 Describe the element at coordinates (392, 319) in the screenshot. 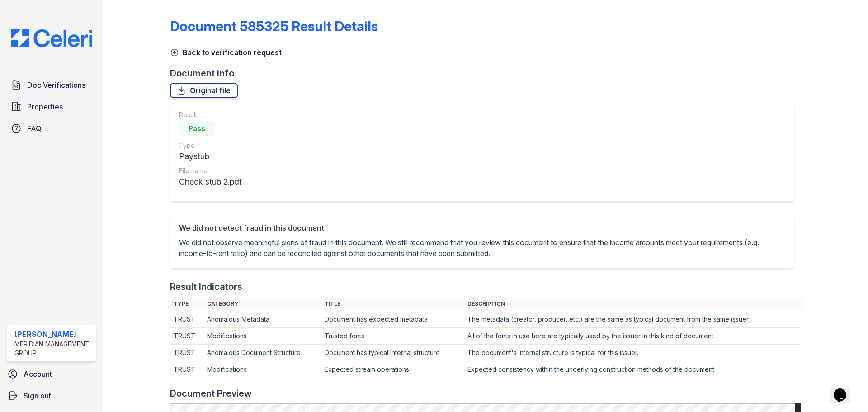

I see `td: Document has expected metadata` at that location.